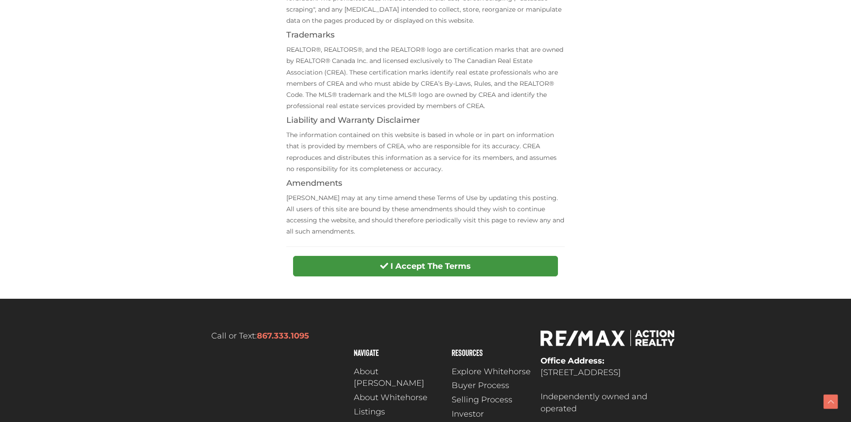  What do you see at coordinates (572, 361) in the screenshot?
I see `strong: Office Address:` at bounding box center [572, 361].